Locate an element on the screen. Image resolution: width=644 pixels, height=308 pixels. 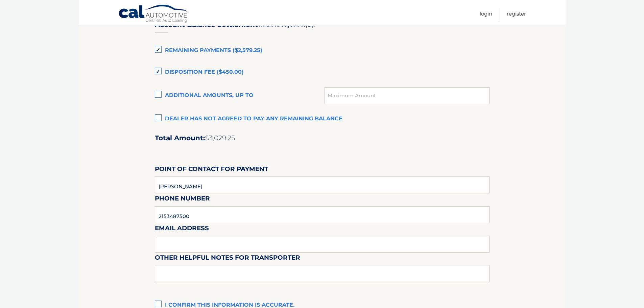
a: Cal Automotive is located at coordinates (154, 14).